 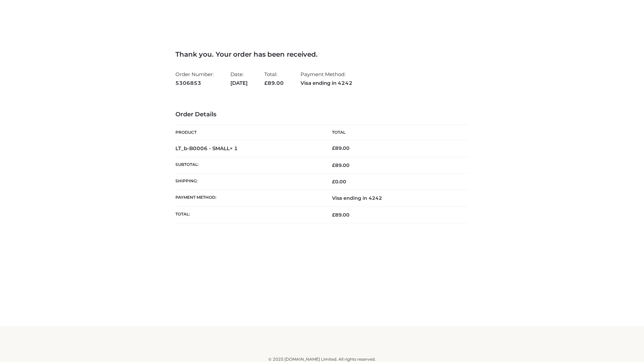 What do you see at coordinates (194, 79) in the screenshot?
I see `li: Order Number:` at bounding box center [194, 79].